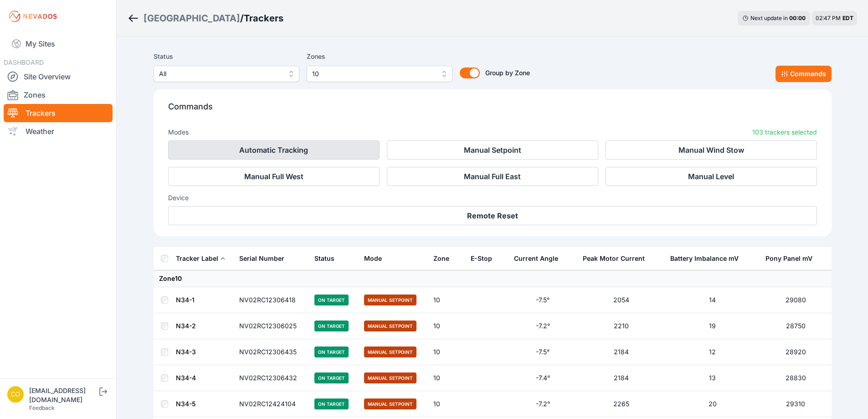  What do you see at coordinates (200, 258) in the screenshot?
I see `button: Tracker Label` at bounding box center [200, 258].